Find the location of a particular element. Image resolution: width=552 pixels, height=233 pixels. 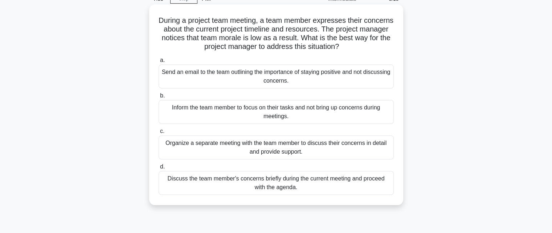

span: a. is located at coordinates (162, 60).